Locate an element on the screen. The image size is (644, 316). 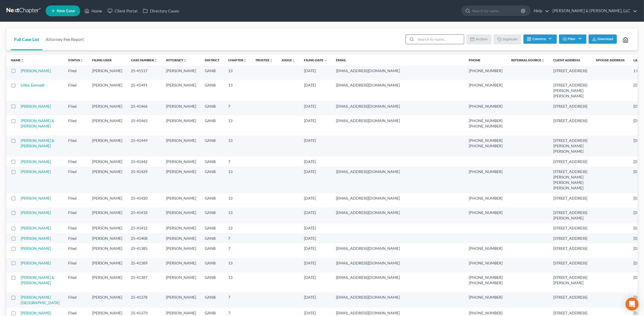
a: Client Portal is located at coordinates (122, 11).